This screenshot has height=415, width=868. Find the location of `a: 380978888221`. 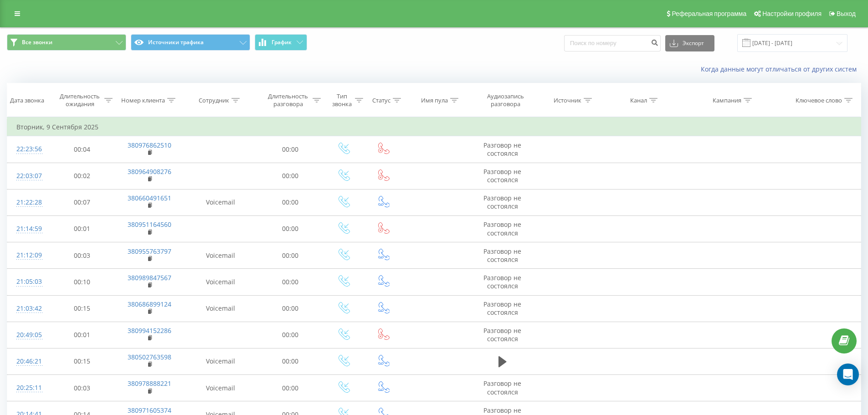

a: 380978888221 is located at coordinates (149, 383).